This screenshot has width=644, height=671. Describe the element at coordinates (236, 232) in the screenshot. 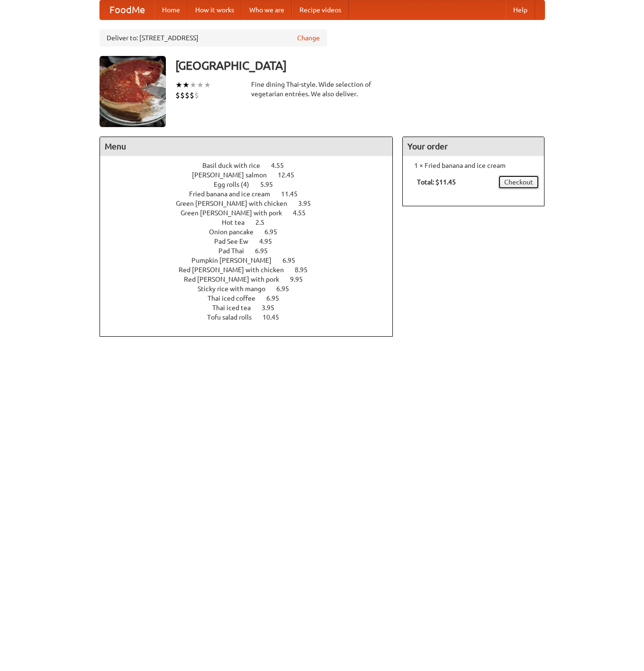

I see `span: Onion pancake` at that location.